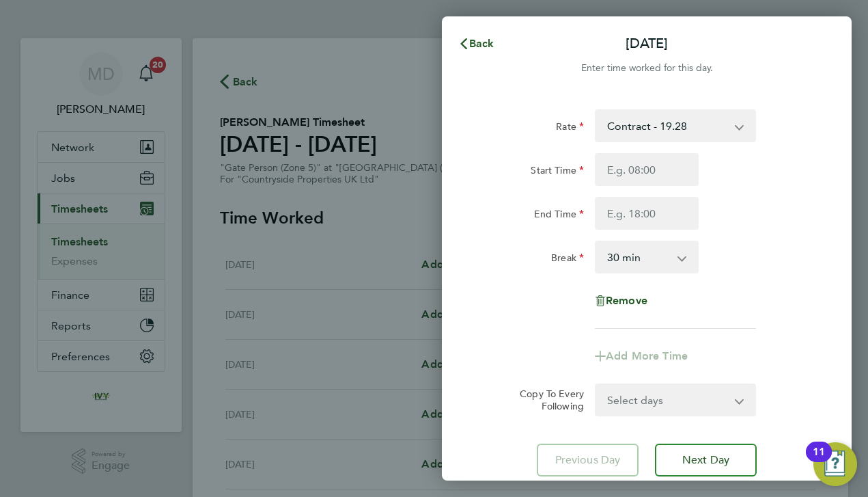 This screenshot has width=868, height=497. What do you see at coordinates (706, 460) in the screenshot?
I see `button: Next Day` at bounding box center [706, 460].